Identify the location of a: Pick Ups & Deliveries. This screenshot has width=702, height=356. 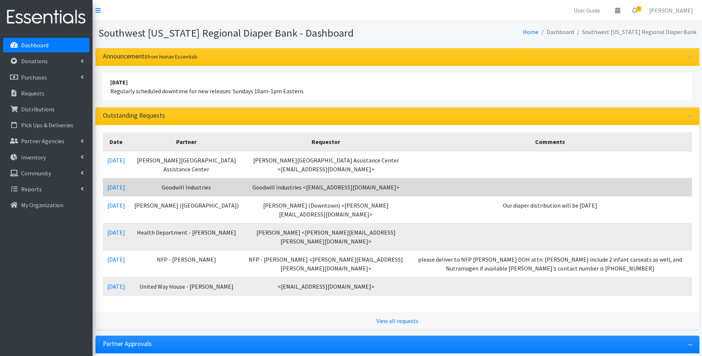
(46, 125).